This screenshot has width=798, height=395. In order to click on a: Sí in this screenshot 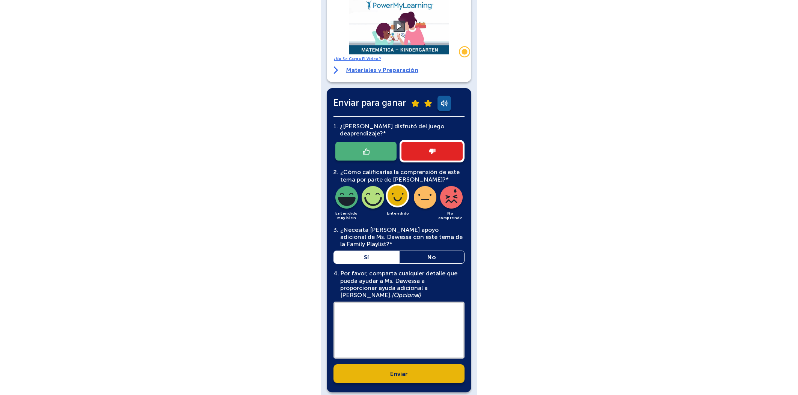, I will do `click(366, 257)`.